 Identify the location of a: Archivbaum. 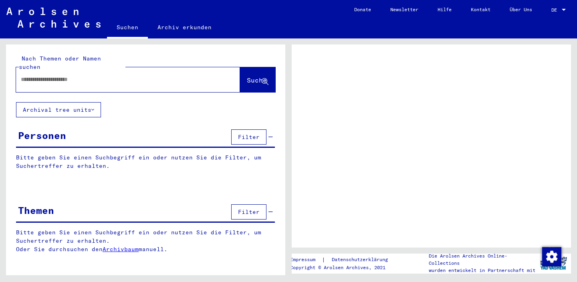
(121, 249).